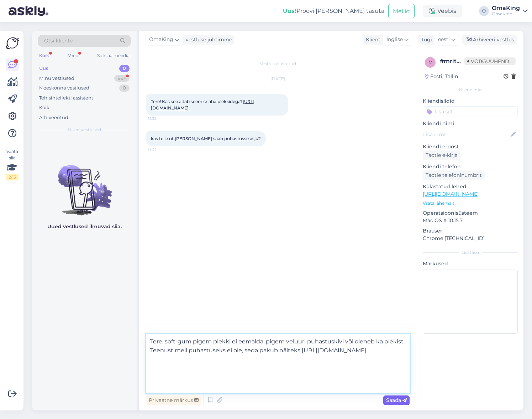  I want to click on button: Meilid, so click(401, 11).